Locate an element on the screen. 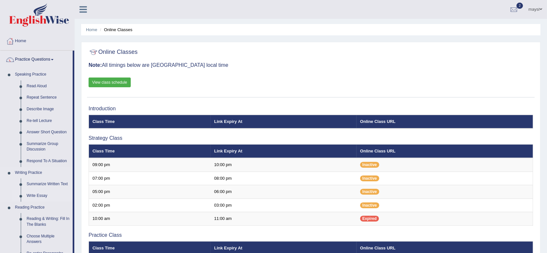  a: Speaking Practice is located at coordinates (42, 75).